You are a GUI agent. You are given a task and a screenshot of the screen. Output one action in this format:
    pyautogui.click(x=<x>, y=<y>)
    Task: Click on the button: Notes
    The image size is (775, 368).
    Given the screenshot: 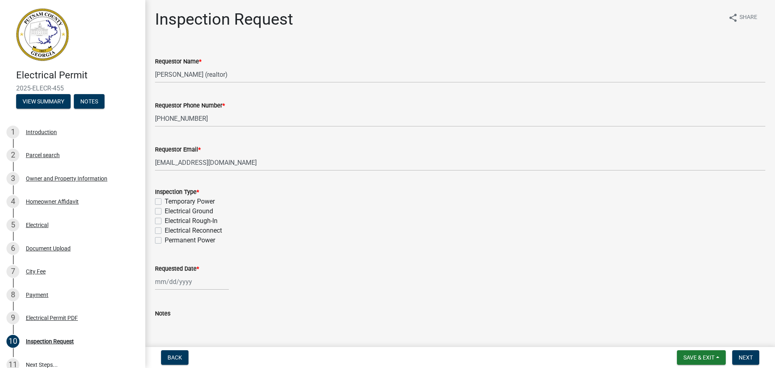 What is the action you would take?
    pyautogui.click(x=89, y=101)
    